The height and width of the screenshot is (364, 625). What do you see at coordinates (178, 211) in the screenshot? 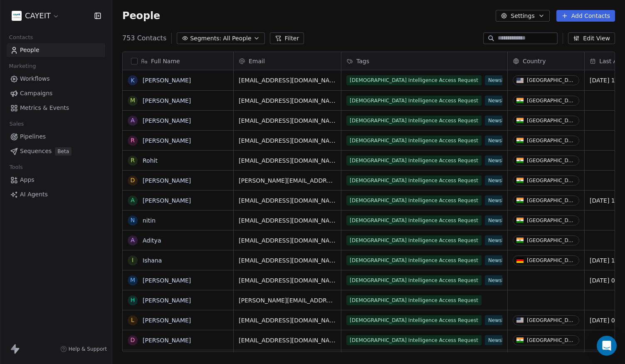
I see `div: grid` at bounding box center [178, 211].